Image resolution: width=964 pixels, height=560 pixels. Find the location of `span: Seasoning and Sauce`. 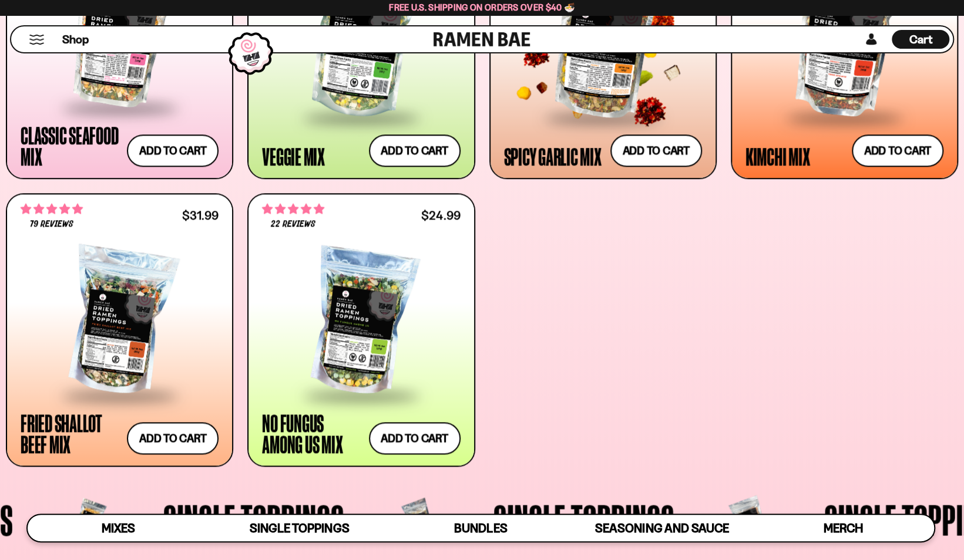

span: Seasoning and Sauce is located at coordinates (662, 528).